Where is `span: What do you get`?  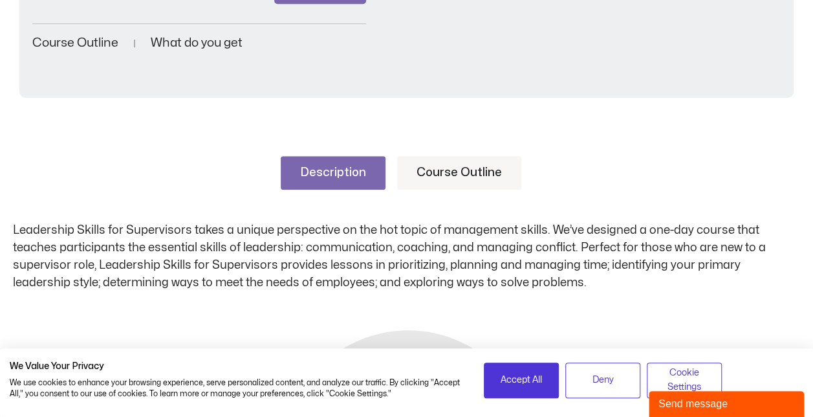
span: What do you get is located at coordinates (197, 43).